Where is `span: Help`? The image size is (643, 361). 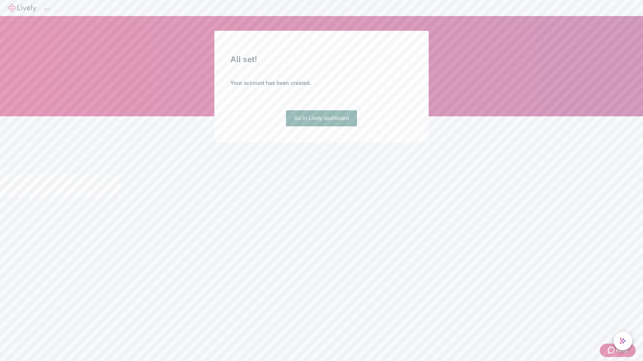 span: Help is located at coordinates (621, 351).